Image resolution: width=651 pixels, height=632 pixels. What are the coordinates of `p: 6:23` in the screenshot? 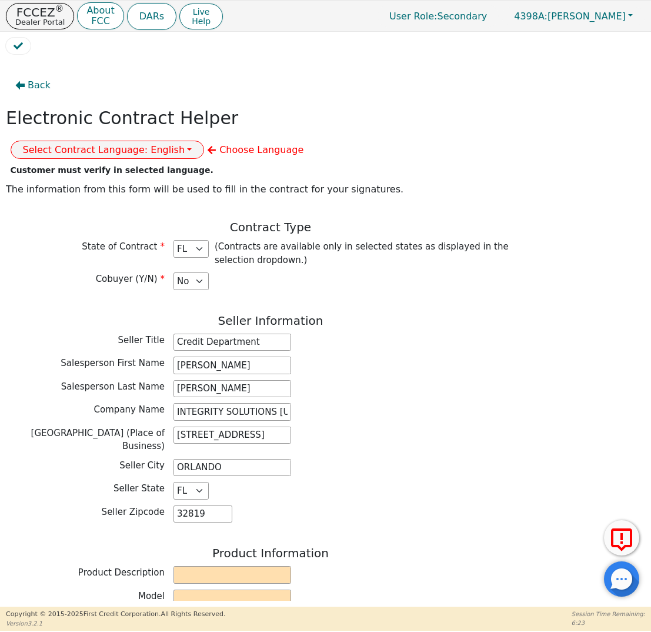 It's located at (608, 623).